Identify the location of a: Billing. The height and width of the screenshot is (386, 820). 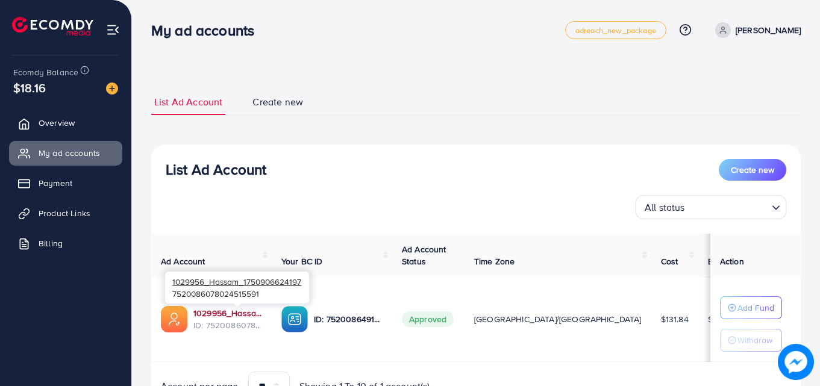
(66, 244).